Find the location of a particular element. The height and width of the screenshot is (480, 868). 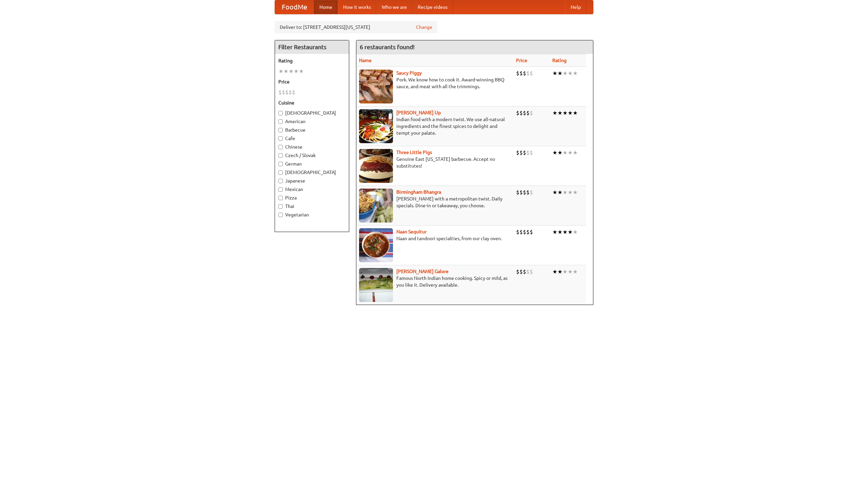

label: Chinese is located at coordinates (312, 147).